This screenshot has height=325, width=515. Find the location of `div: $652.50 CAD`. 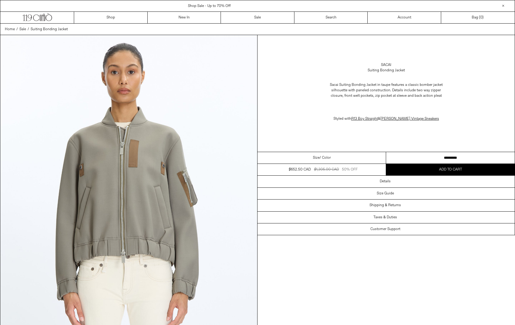

div: $652.50 CAD is located at coordinates (299, 170).